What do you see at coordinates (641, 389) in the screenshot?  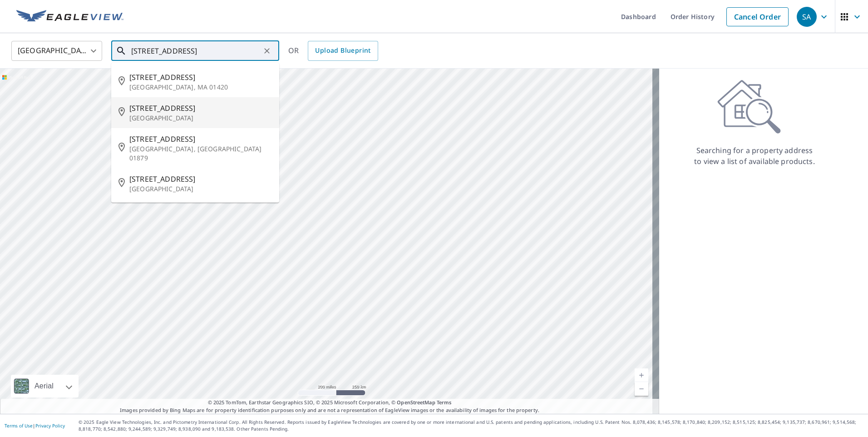 I see `a: Current Level 5, Zoom Out` at bounding box center [641, 389].